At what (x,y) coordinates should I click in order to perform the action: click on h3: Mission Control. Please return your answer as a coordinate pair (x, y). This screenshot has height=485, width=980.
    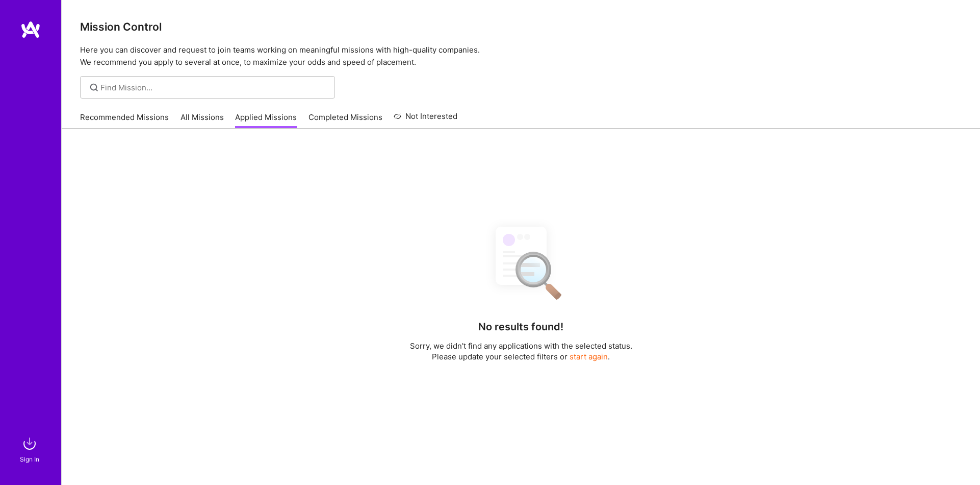
    Looking at the image, I should click on (520, 27).